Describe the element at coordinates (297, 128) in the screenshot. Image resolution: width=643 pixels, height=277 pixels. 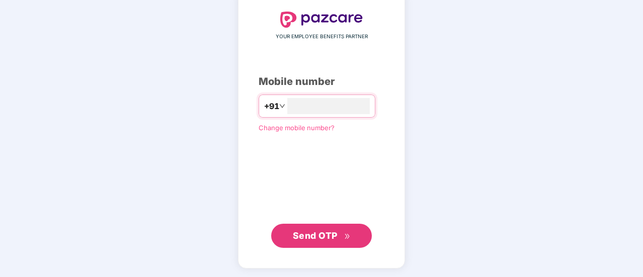
I see `span: Change mobile number?` at that location.